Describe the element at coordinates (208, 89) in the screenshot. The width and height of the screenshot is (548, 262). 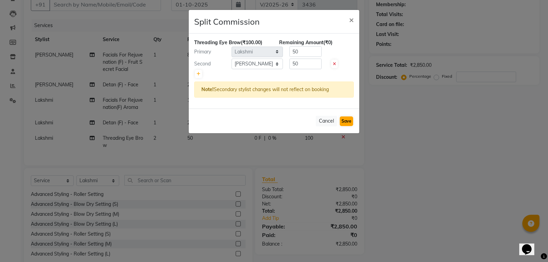
I see `strong: Note!` at that location.